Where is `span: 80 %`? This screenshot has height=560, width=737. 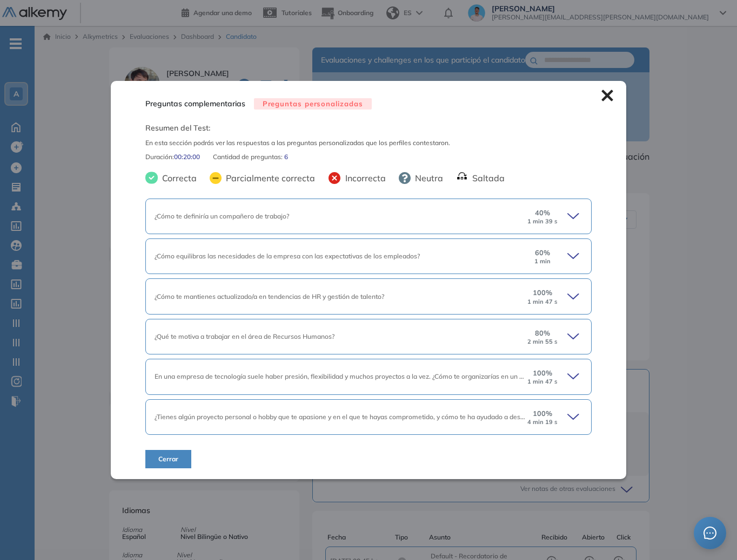
span: 80 % is located at coordinates (542, 333).